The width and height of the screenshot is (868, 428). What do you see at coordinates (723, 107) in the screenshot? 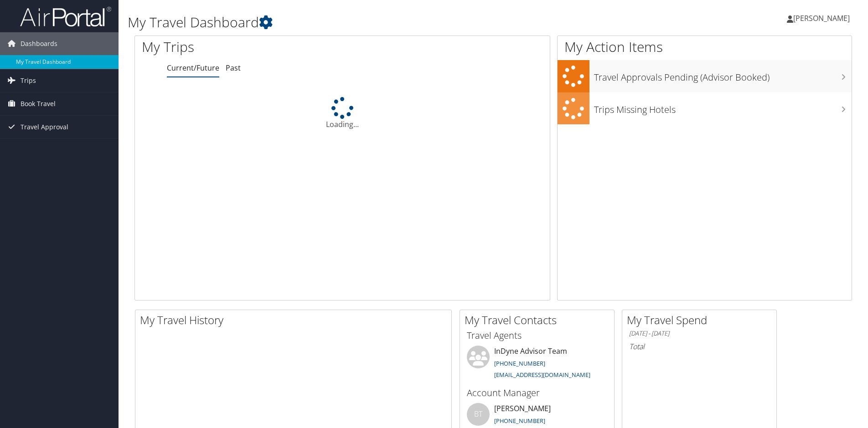
I see `h3: Trips Missing Hotels` at bounding box center [723, 107].